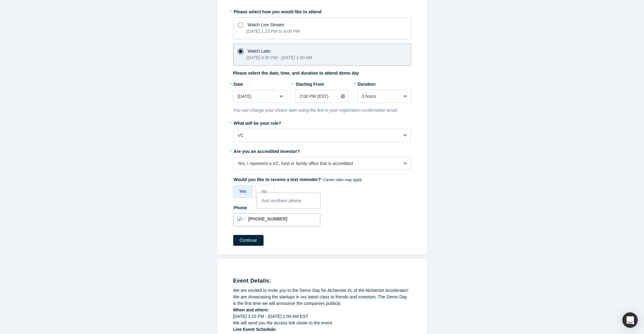 This screenshot has height=334, width=644. What do you see at coordinates (315, 110) in the screenshot?
I see `i: You can change your choice later using the link in your registration confirmation email.` at bounding box center [315, 110].